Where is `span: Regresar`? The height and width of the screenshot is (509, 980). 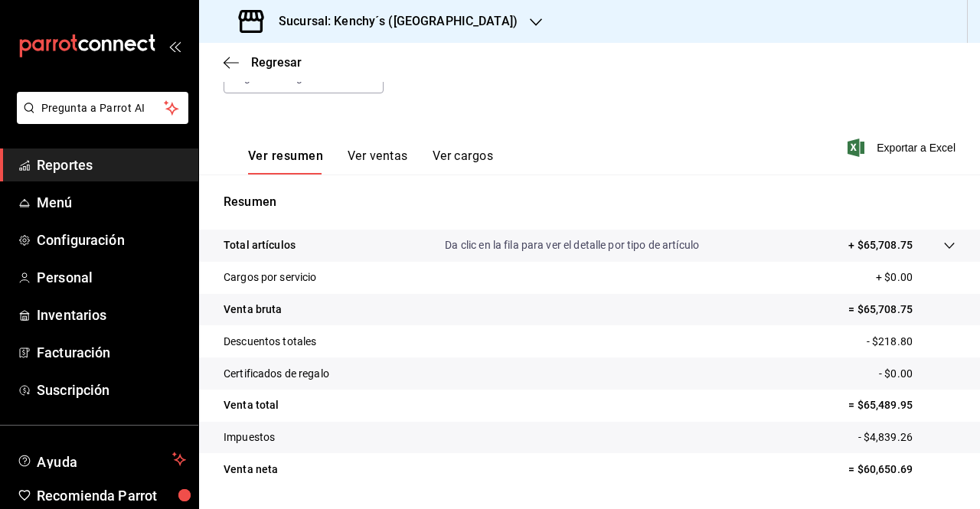
span: Regresar is located at coordinates (276, 62).